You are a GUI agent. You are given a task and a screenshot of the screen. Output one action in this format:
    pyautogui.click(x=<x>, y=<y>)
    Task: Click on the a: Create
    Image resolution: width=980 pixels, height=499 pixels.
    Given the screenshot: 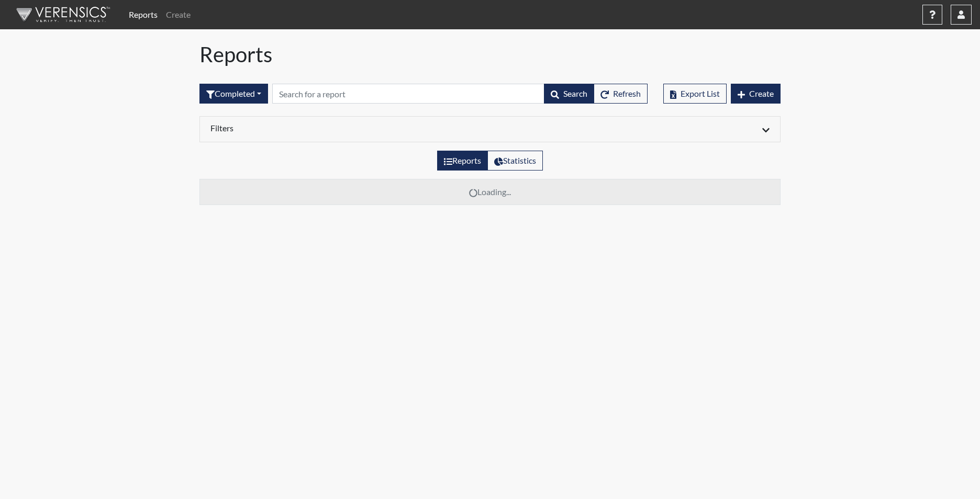 What is the action you would take?
    pyautogui.click(x=178, y=14)
    